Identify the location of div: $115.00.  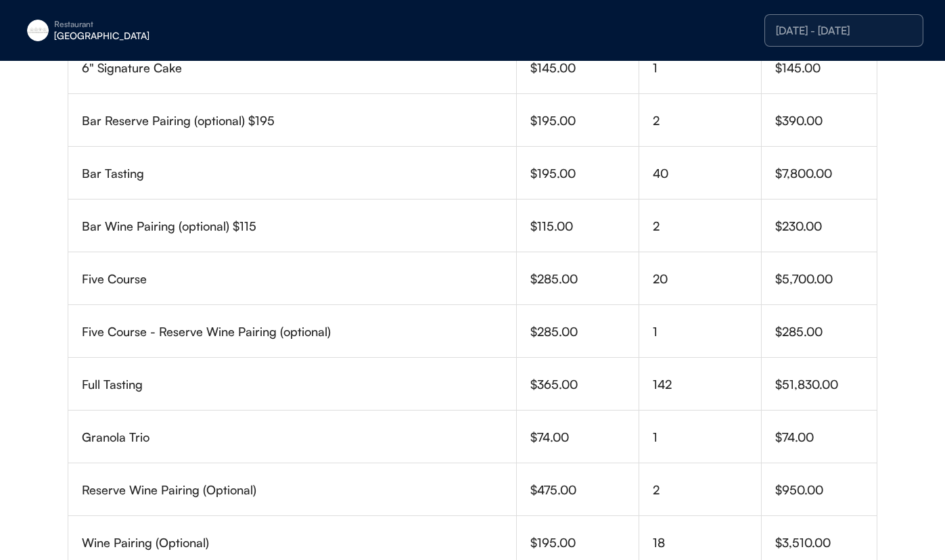
(584, 225).